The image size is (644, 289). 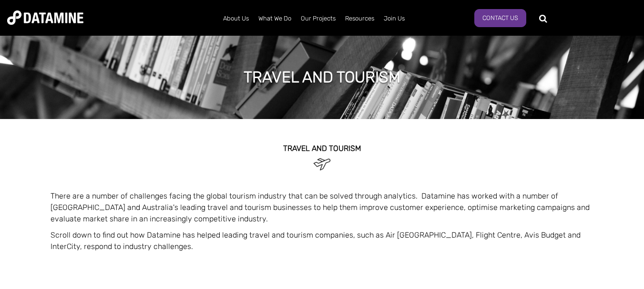 What do you see at coordinates (360, 19) in the screenshot?
I see `a: Resources` at bounding box center [360, 19].